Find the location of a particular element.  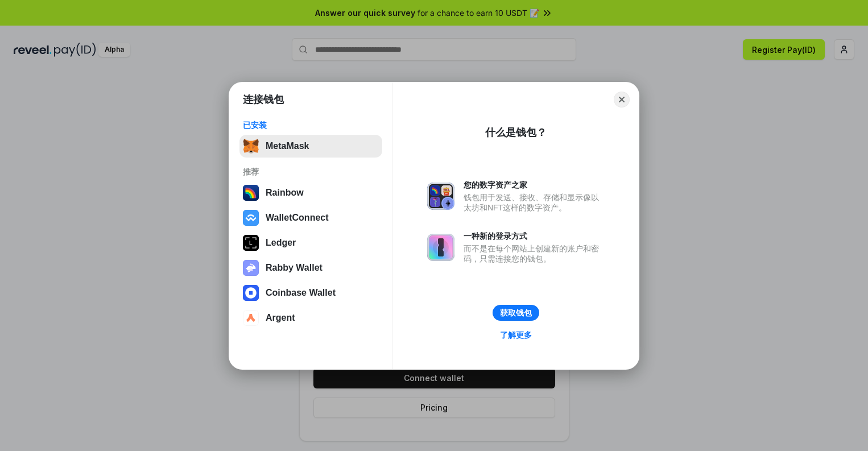

button: Ledger is located at coordinates (310, 243).